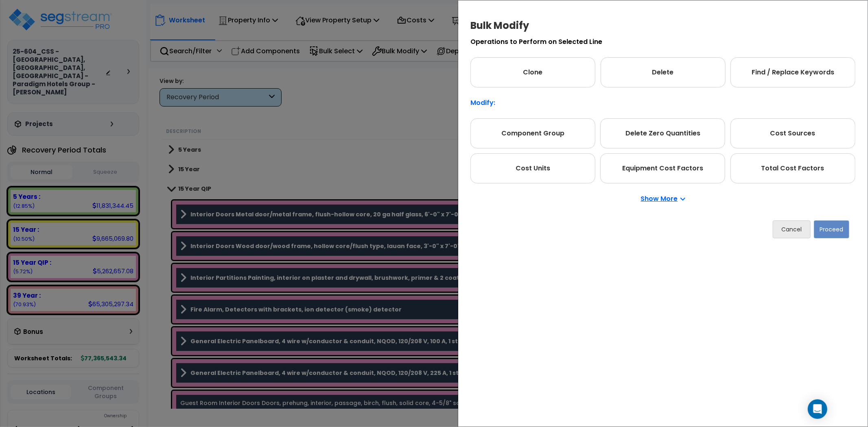 Image resolution: width=868 pixels, height=427 pixels. Describe the element at coordinates (663, 103) in the screenshot. I see `p: Modify:` at that location.